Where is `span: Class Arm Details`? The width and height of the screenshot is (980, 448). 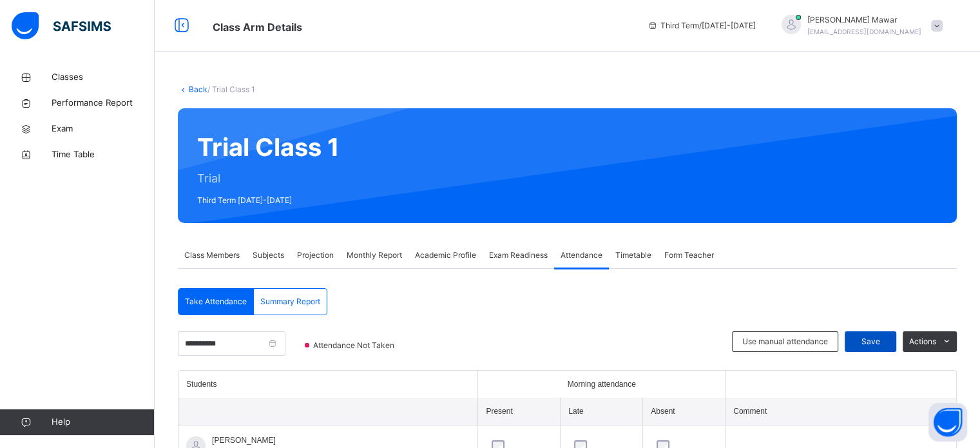
span: Class Arm Details is located at coordinates (257, 27).